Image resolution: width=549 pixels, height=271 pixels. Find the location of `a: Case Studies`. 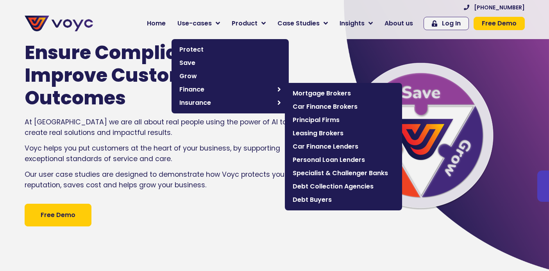

a: Case Studies is located at coordinates (302, 23).